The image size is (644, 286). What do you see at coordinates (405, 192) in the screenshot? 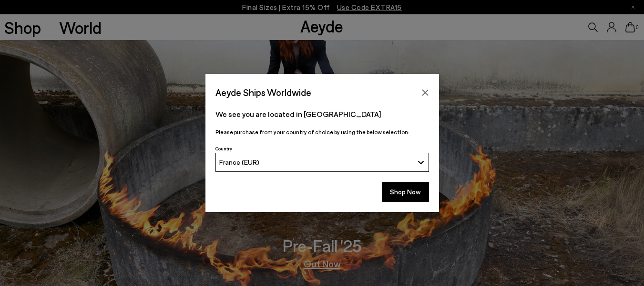
I see `button: Shop Now` at bounding box center [405, 192].